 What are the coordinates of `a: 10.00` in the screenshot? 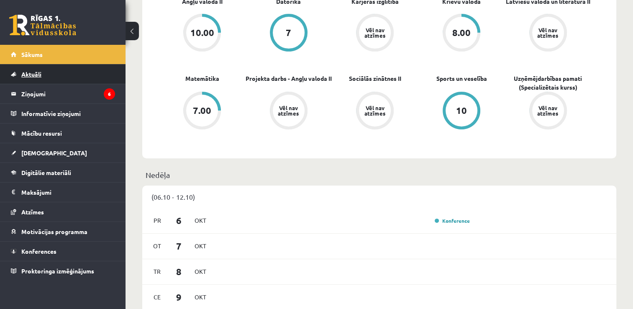 It's located at (202, 33).